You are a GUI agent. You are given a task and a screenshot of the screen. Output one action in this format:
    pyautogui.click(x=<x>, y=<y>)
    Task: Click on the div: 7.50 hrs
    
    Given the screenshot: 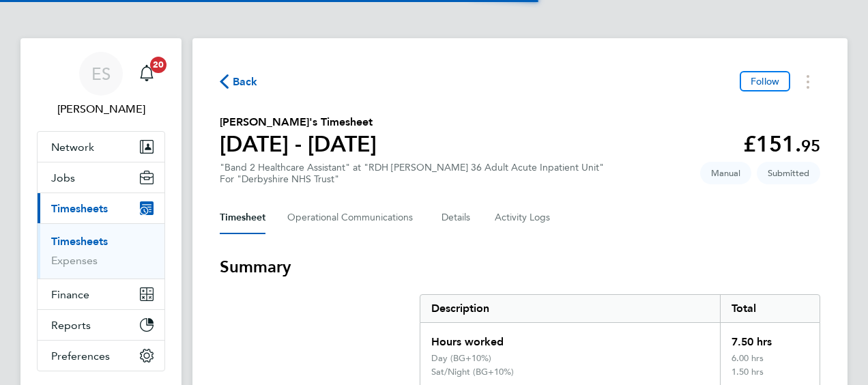 What is the action you would take?
    pyautogui.click(x=770, y=338)
    